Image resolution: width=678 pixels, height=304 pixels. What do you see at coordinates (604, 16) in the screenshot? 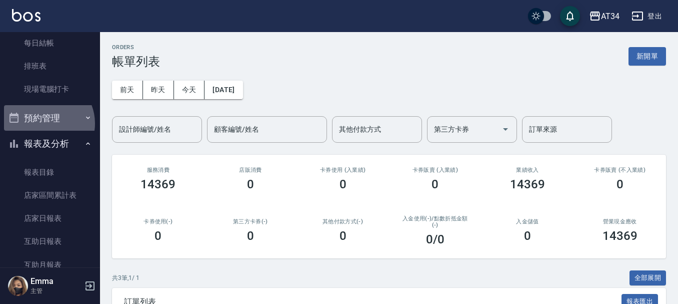
I see `button: AT34` at bounding box center [604, 16].